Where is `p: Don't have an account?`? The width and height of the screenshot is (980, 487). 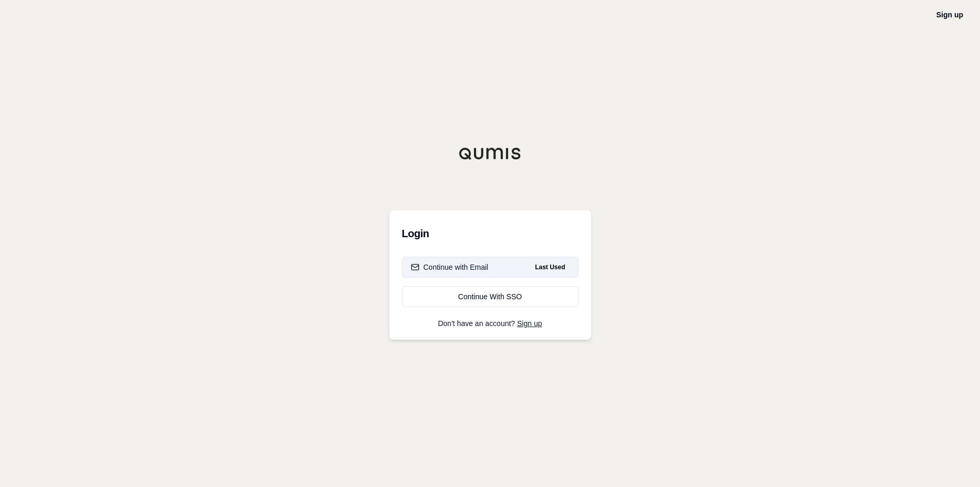
p: Don't have an account? is located at coordinates (490, 323).